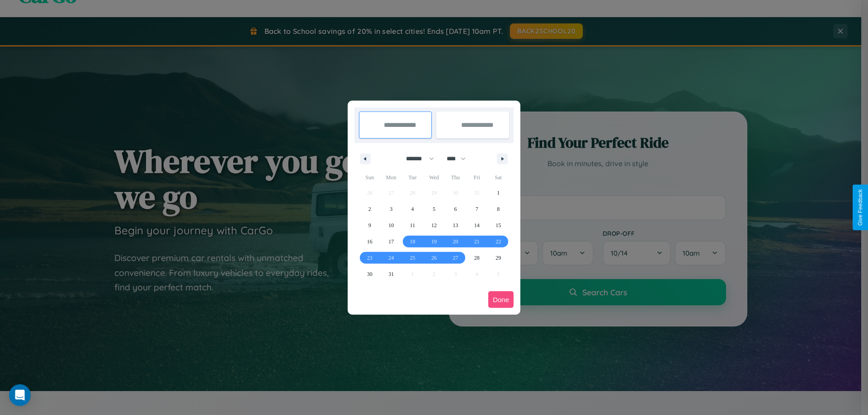 This screenshot has width=868, height=415. I want to click on span: Sat, so click(498, 178).